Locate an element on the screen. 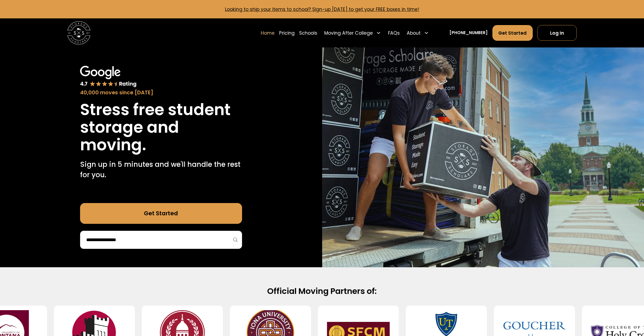 This screenshot has height=336, width=644. a: Log In is located at coordinates (557, 33).